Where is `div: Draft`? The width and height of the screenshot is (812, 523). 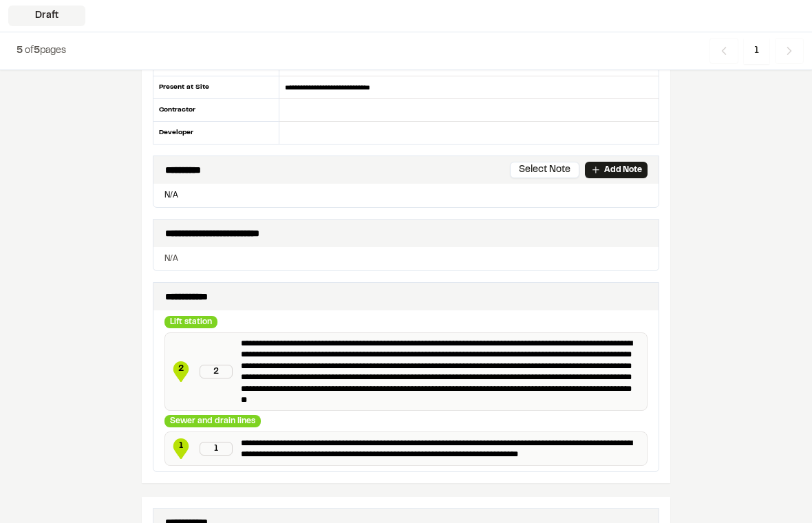
div: Draft is located at coordinates (47, 16).